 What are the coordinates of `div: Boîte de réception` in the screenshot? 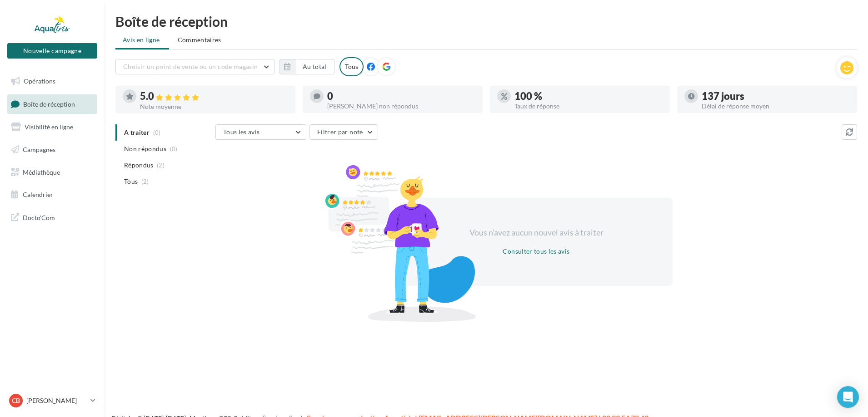 It's located at (486, 22).